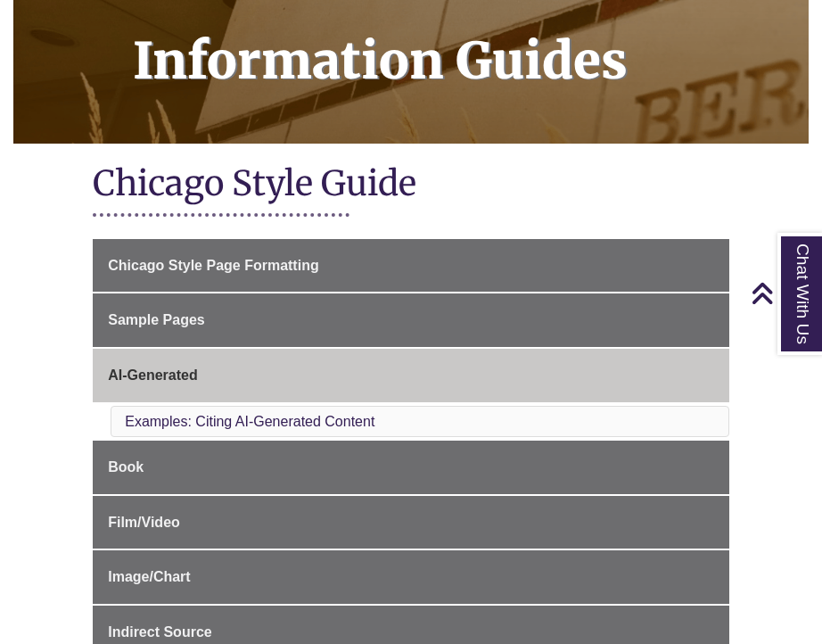 This screenshot has width=822, height=644. What do you see at coordinates (125, 466) in the screenshot?
I see `span: Book` at bounding box center [125, 466].